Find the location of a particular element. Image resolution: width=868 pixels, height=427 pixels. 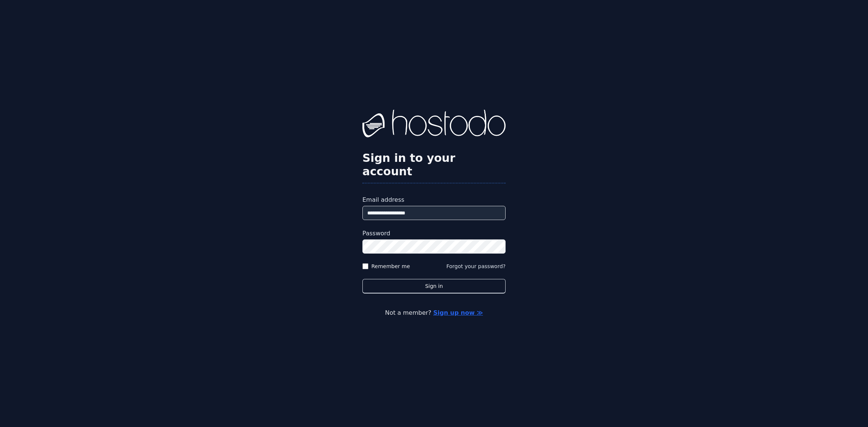

label: Email address is located at coordinates (434, 200).